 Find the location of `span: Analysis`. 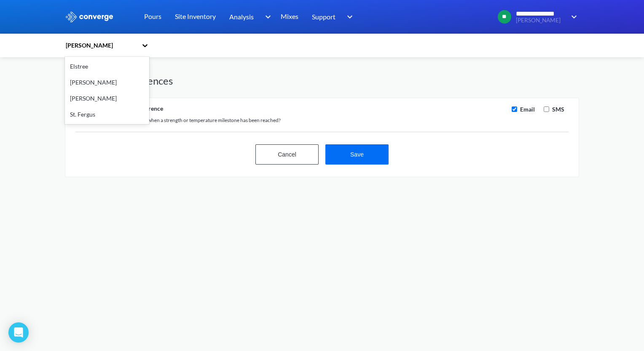

span: Analysis is located at coordinates (242, 16).